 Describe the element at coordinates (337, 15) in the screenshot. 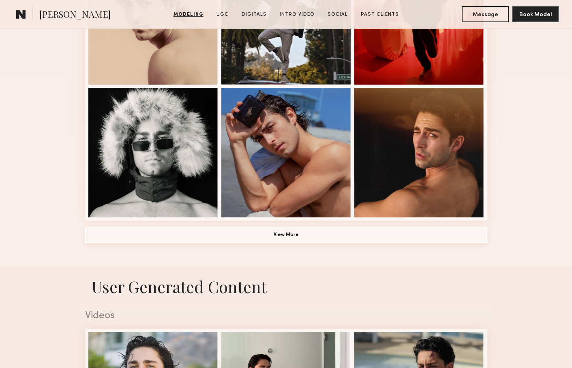

I see `a: Social` at that location.